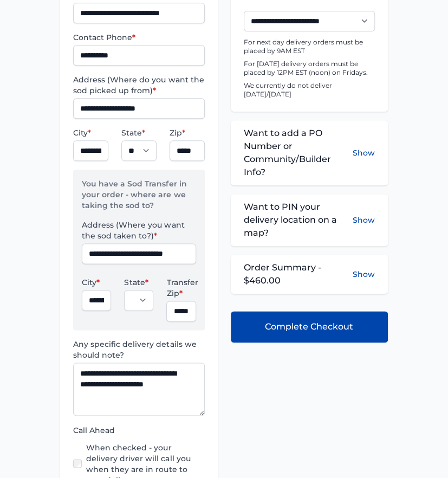  What do you see at coordinates (187, 133) in the screenshot?
I see `label: Zip` at bounding box center [187, 133].